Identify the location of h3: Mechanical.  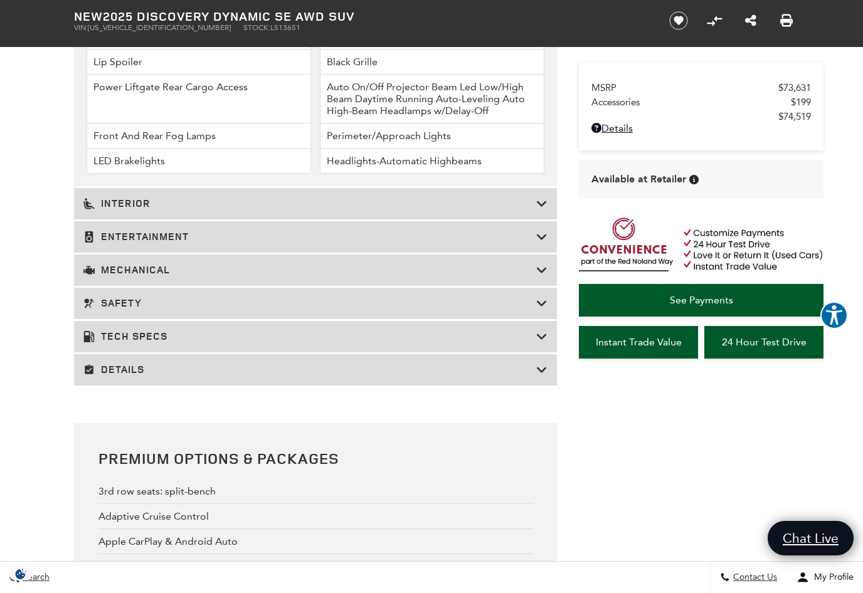
(310, 270).